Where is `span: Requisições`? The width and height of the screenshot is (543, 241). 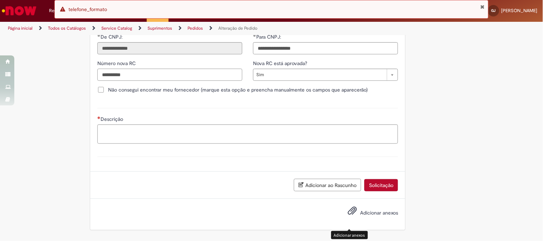 span: Requisições is located at coordinates (62, 11).